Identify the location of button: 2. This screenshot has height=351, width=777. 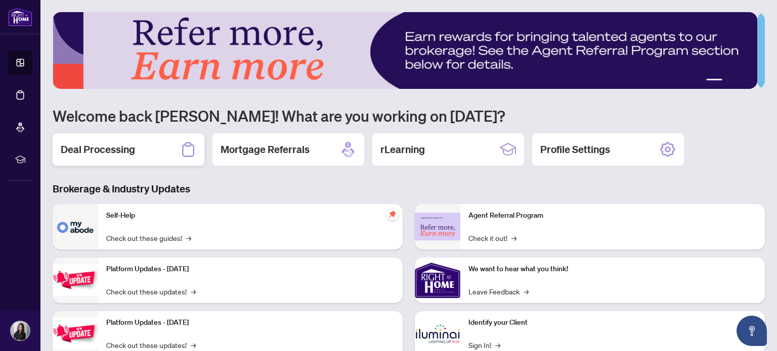
(728, 81).